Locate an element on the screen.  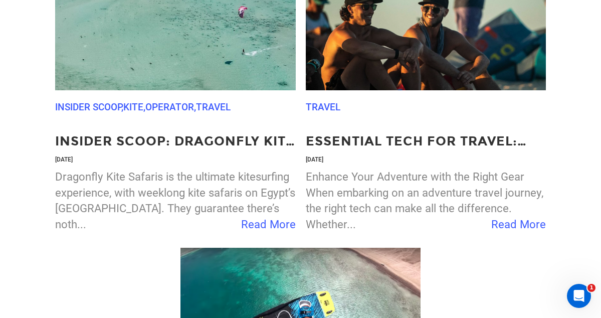
span: 1 is located at coordinates (592, 288).